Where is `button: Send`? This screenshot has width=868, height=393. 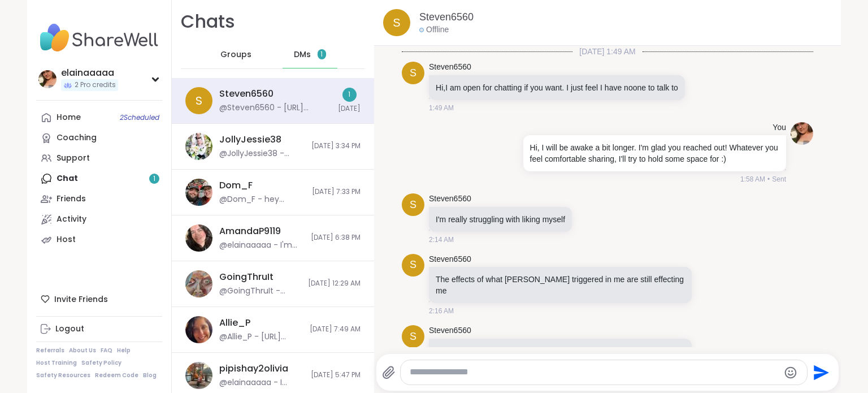
button: Send is located at coordinates (820, 372).